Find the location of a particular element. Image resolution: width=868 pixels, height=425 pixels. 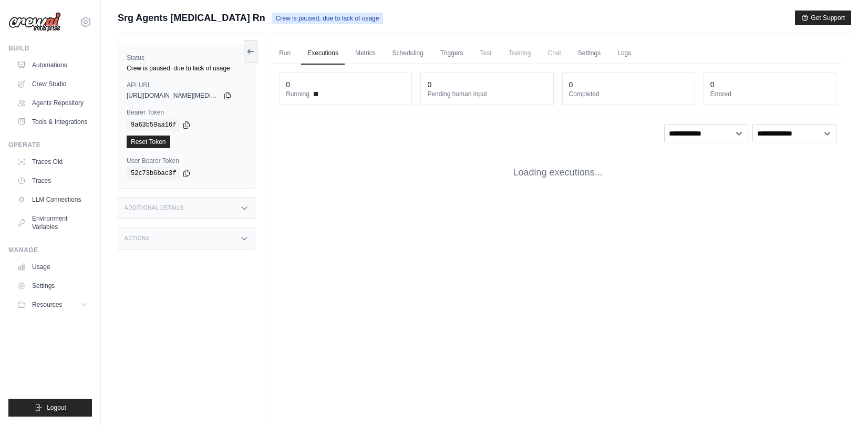

code: 52c73b6bac3f is located at coordinates (153, 173).